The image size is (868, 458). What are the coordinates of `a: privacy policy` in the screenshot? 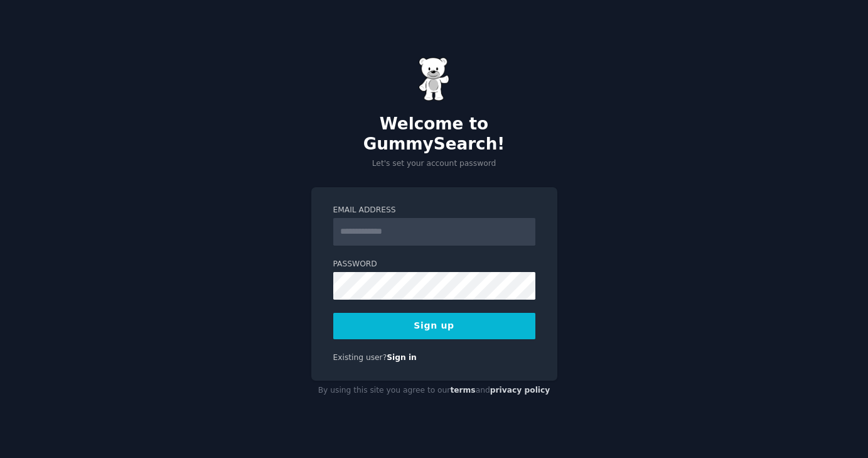 It's located at (520, 390).